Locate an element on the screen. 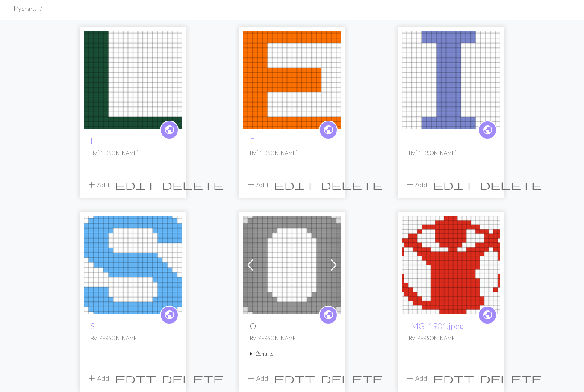 Image resolution: width=584 pixels, height=392 pixels. img: I is located at coordinates (451, 80).